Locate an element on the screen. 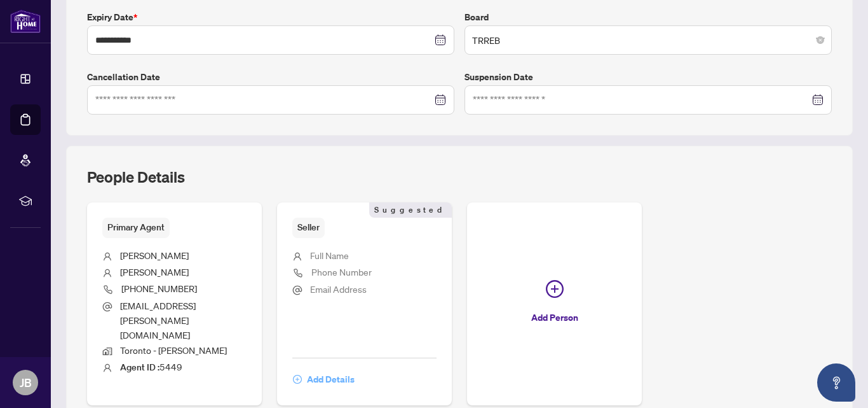 The height and width of the screenshot is (408, 868). span: TRREB is located at coordinates (648, 40).